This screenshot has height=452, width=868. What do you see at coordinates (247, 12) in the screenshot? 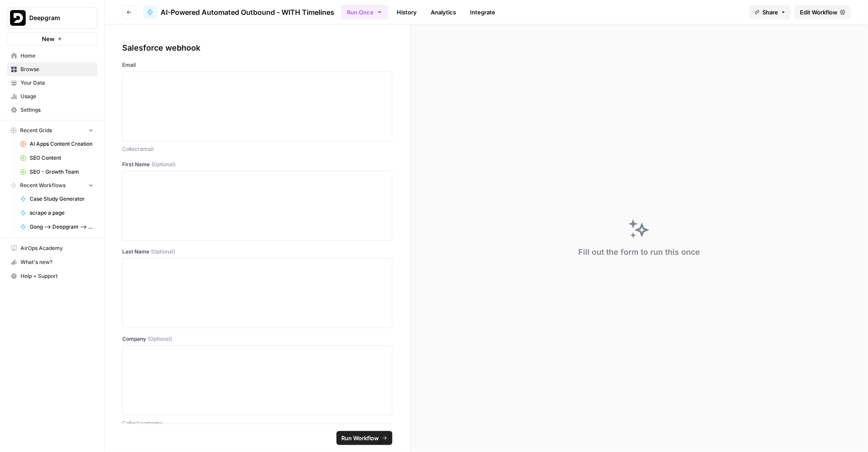
I see `span: AI-Powered Automated Outbound - WITH Timelines` at bounding box center [247, 12].